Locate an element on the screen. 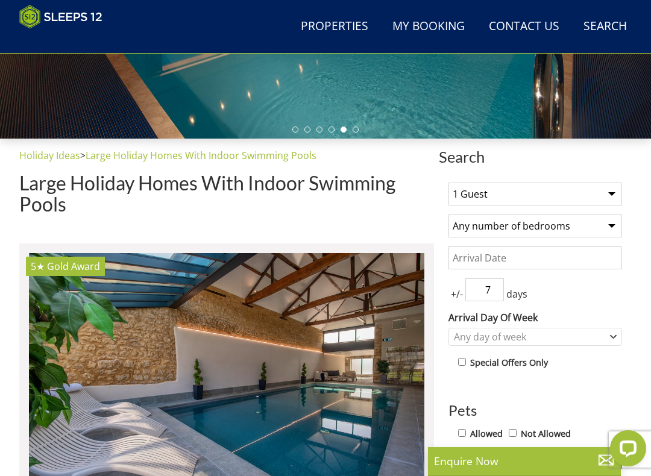  a: Search is located at coordinates (605, 27).